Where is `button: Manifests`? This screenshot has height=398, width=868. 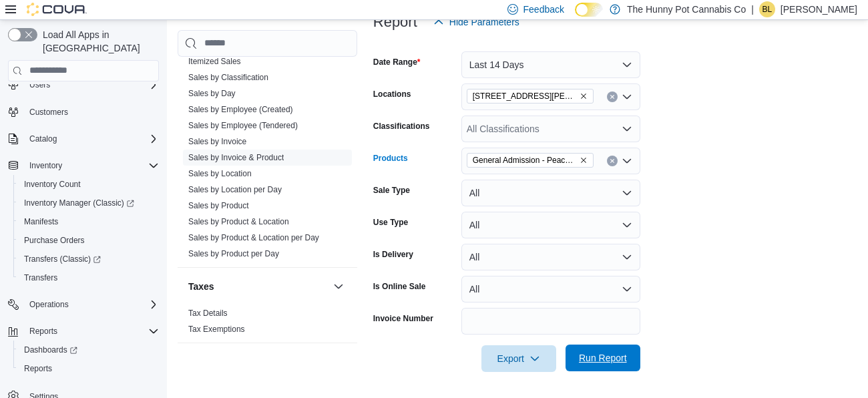
button: Manifests is located at coordinates (89, 222).